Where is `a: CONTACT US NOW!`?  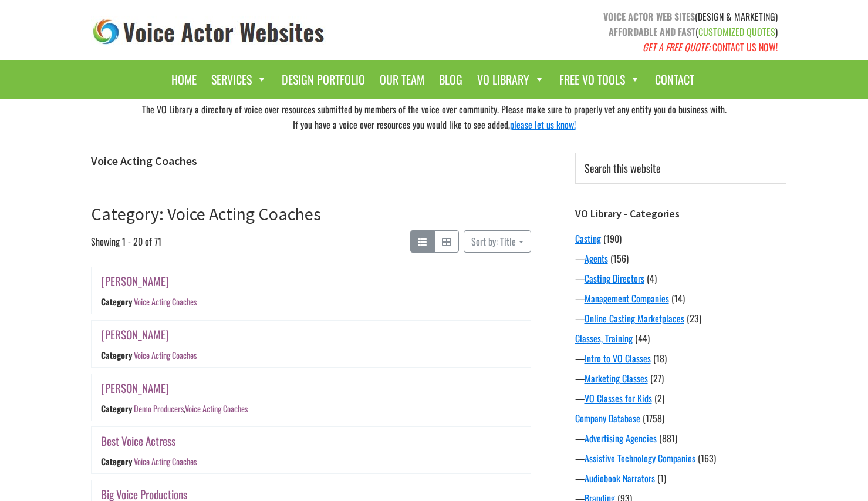 a: CONTACT US NOW! is located at coordinates (745, 47).